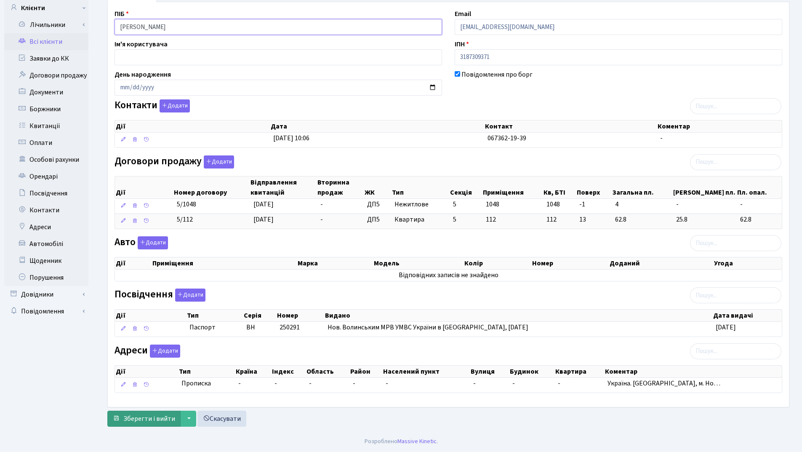 The width and height of the screenshot is (802, 452). Describe the element at coordinates (122, 14) in the screenshot. I see `label: ПІБ` at that location.